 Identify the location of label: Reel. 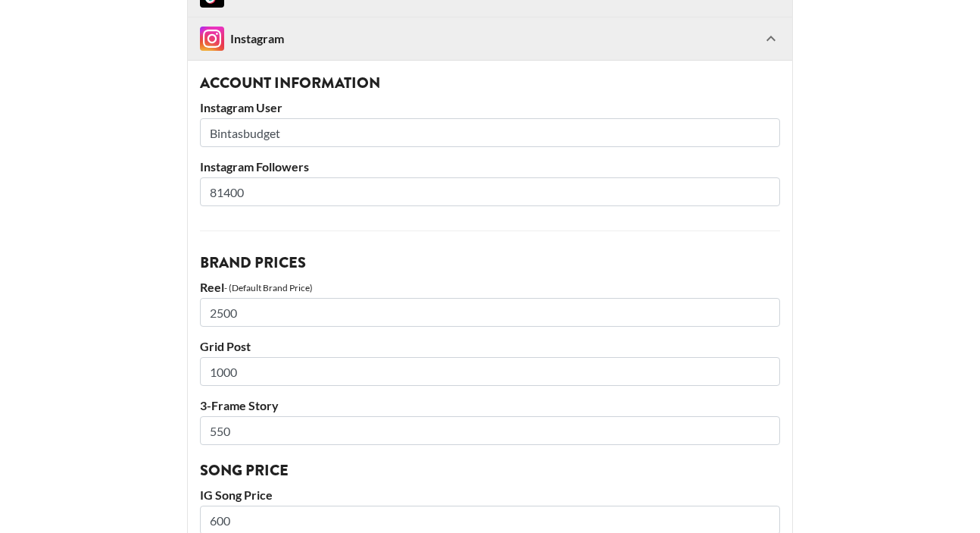
(212, 287).